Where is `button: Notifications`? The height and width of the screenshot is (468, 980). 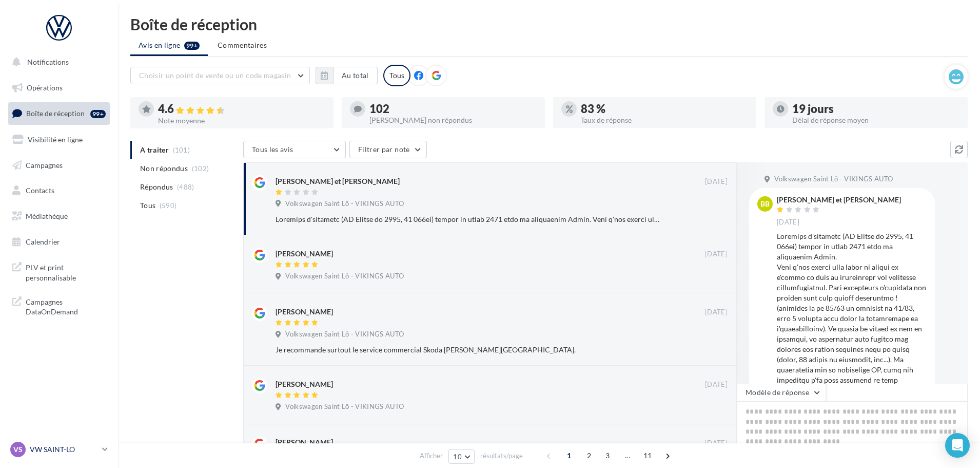 button: Notifications is located at coordinates (57, 62).